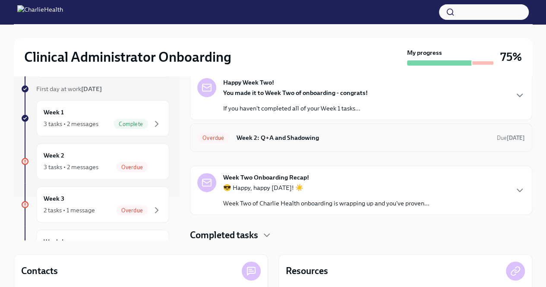 The width and height of the screenshot is (546, 287). What do you see at coordinates (510, 138) in the screenshot?
I see `span: August 25th, 2025 10:00` at bounding box center [510, 138].